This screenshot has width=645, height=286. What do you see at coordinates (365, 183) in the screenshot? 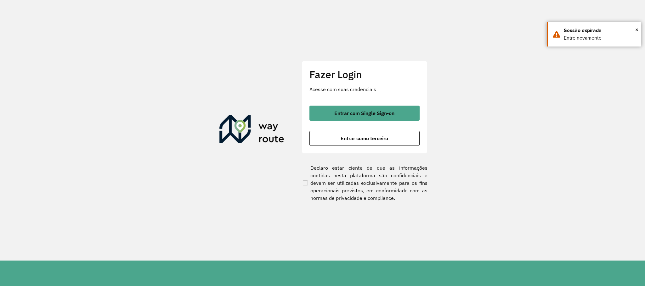
I see `label: Declaro estar ciente de que as informações contidas nesta plataforma são confidenciais e devem se...` at bounding box center [365, 183].